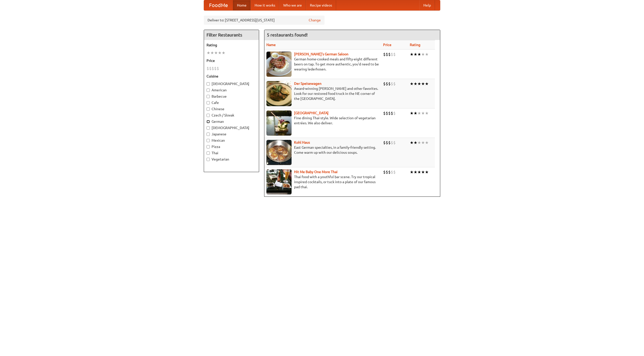 This screenshot has height=356, width=644. I want to click on h4: Filter Restaurants, so click(232, 35).